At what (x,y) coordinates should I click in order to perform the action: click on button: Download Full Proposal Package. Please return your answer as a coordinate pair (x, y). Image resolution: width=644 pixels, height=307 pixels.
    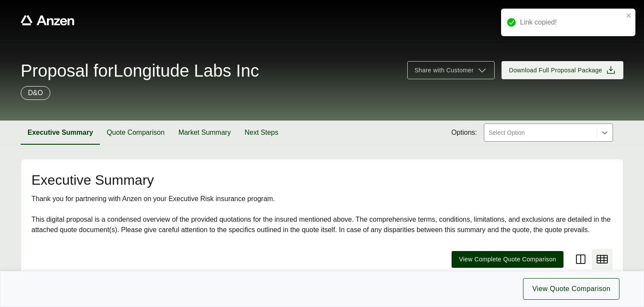
    Looking at the image, I should click on (562, 70).